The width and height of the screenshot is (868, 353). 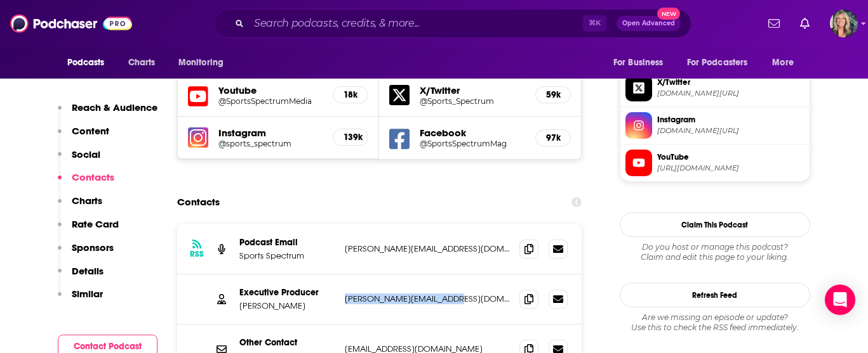 What do you see at coordinates (715, 252) in the screenshot?
I see `div: Claim and edit this page to your liking.` at bounding box center [715, 252].